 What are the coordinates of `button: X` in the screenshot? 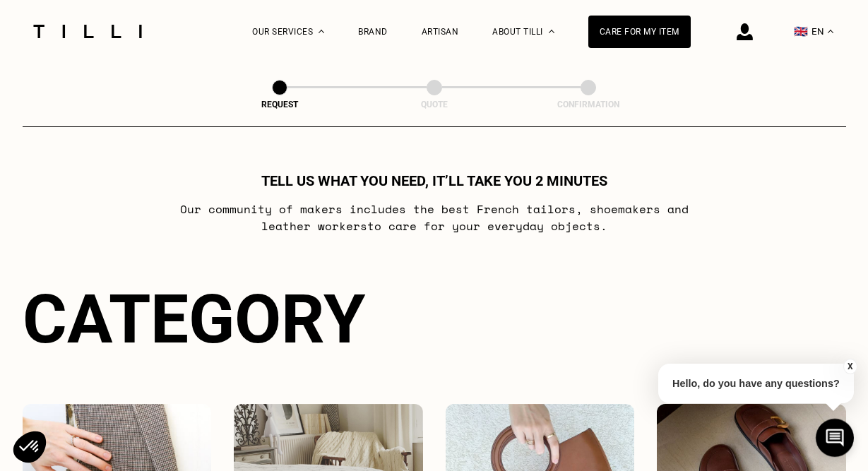 It's located at (851, 366).